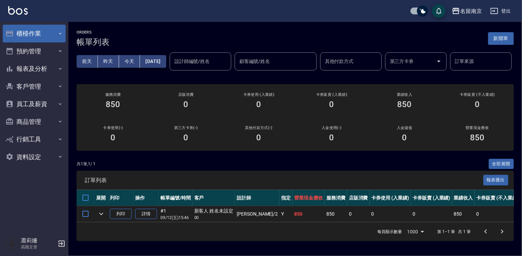  What do you see at coordinates (34, 69) in the screenshot?
I see `button: 報表及分析` at bounding box center [34, 69].